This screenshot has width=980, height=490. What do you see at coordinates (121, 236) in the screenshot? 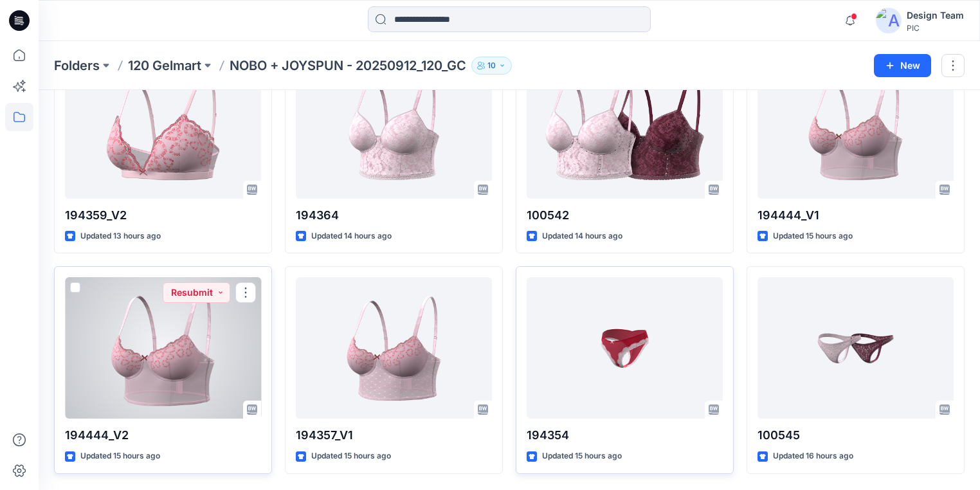
I see `p: Updated 13 hours ago` at bounding box center [121, 236].